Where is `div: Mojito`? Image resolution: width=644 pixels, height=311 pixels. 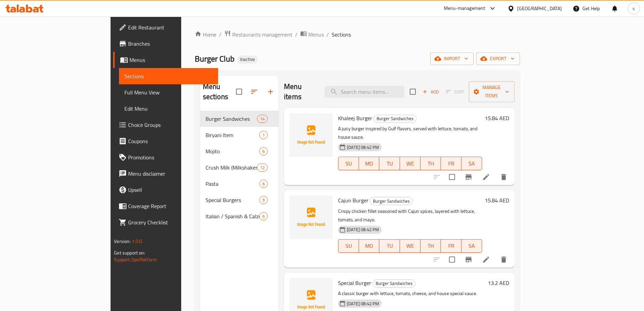
div: Mojito is located at coordinates (232, 151).